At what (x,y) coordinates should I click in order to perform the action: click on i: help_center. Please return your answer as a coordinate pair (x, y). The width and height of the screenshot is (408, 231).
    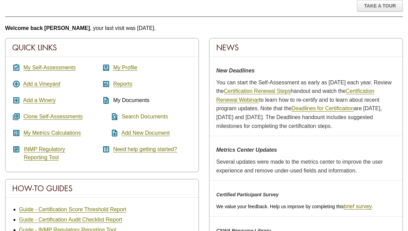
    Looking at the image, I should click on (106, 149).